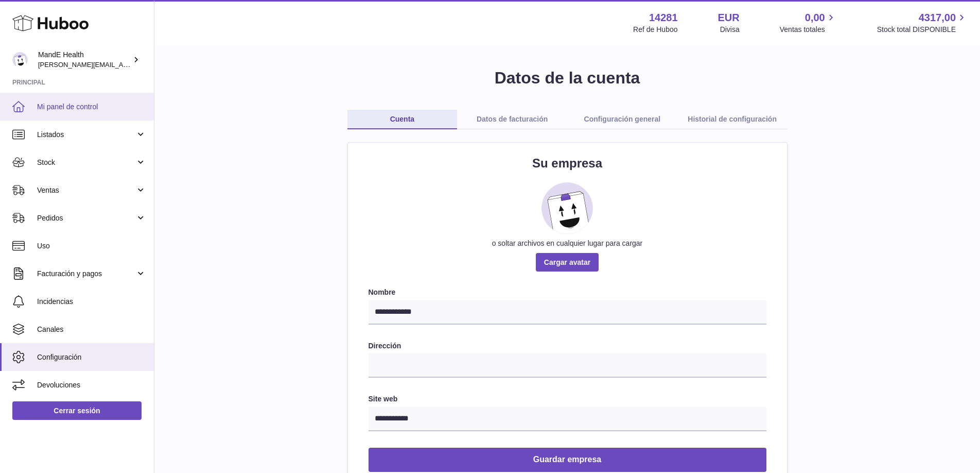 This screenshot has height=473, width=980. Describe the element at coordinates (623, 120) in the screenshot. I see `a: Configuración general` at that location.